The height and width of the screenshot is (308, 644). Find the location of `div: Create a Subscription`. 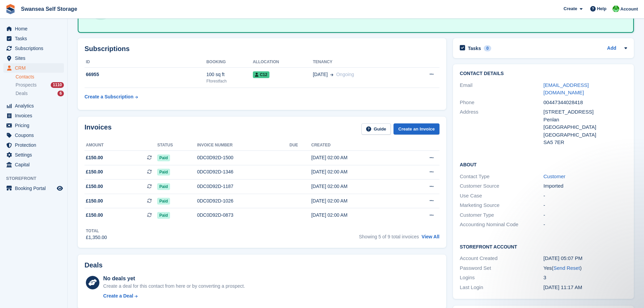

div: Create a Subscription is located at coordinates (109, 97).